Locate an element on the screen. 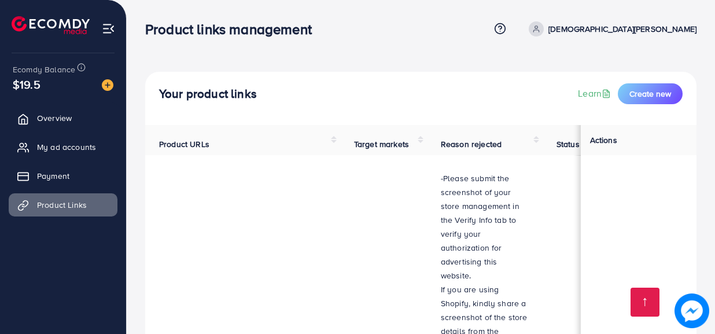  a: Overview is located at coordinates (63, 118).